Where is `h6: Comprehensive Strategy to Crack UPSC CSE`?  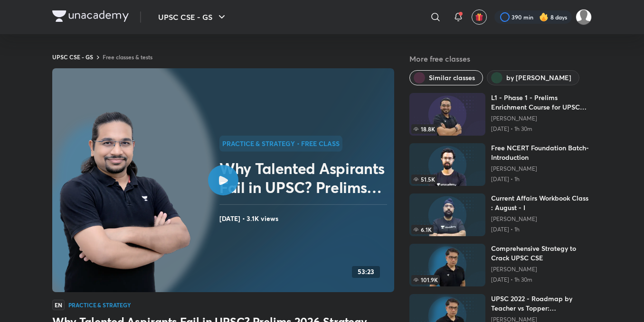 h6: Comprehensive Strategy to Crack UPSC CSE is located at coordinates (541, 253).